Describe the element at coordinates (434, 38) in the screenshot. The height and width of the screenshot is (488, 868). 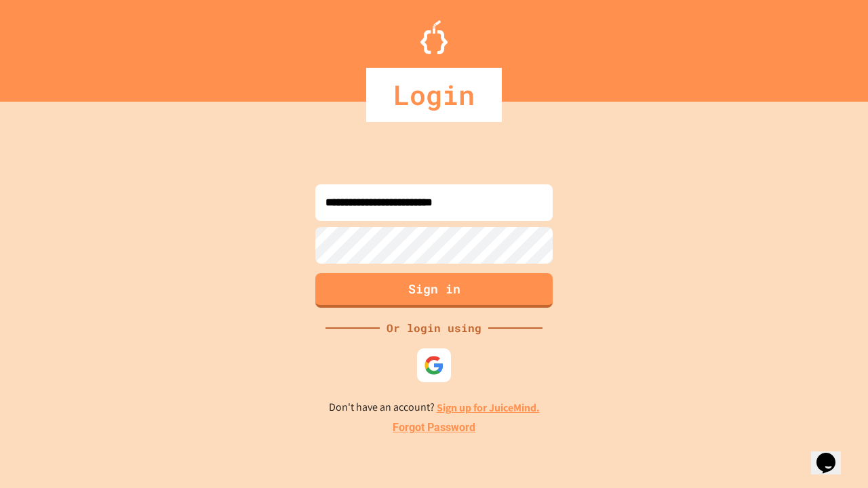
I see `img: Logo.svg` at that location.